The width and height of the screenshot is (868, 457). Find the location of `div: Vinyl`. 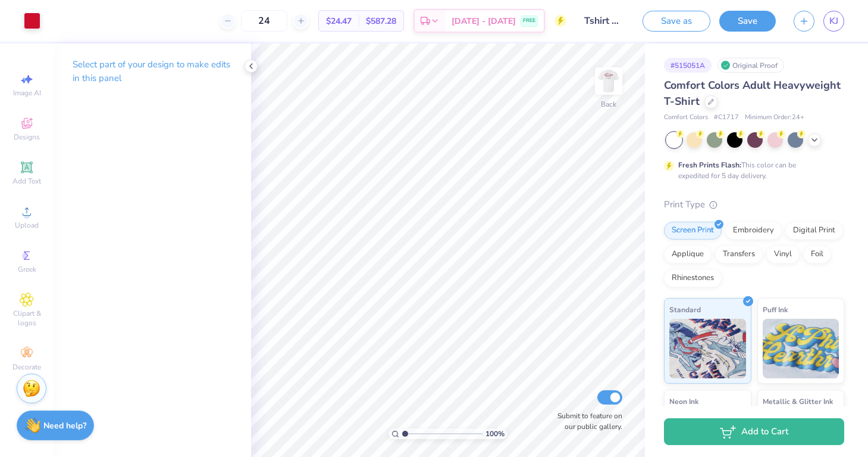

div: Vinyl is located at coordinates (783, 254).